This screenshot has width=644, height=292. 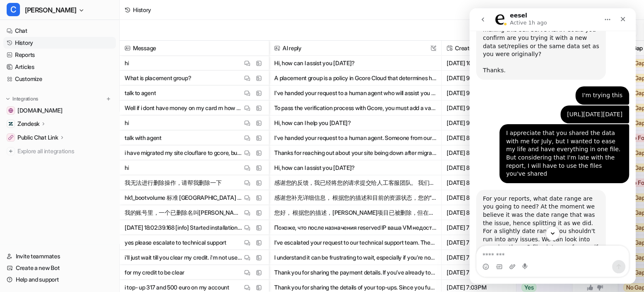 I want to click on span: Yes, so click(x=529, y=288).